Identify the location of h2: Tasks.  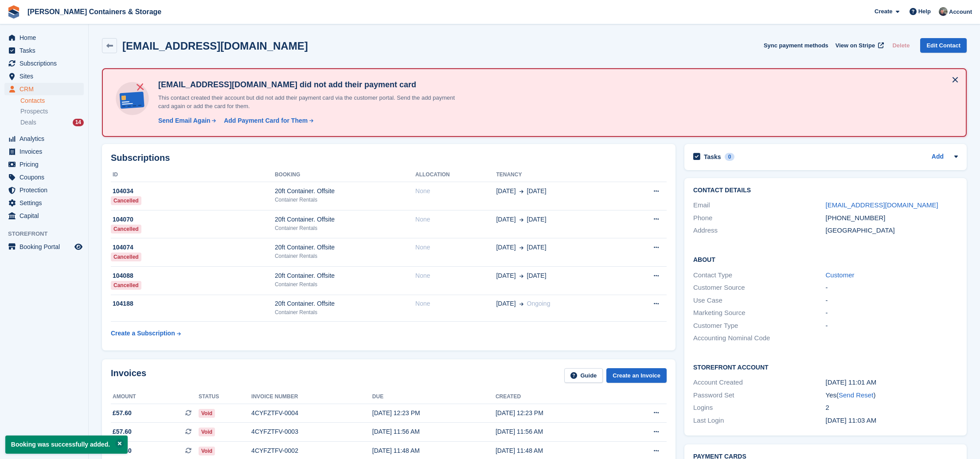
(712, 156).